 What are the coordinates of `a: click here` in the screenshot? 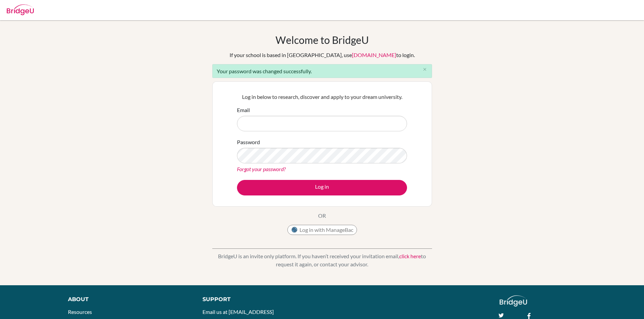 It's located at (410, 256).